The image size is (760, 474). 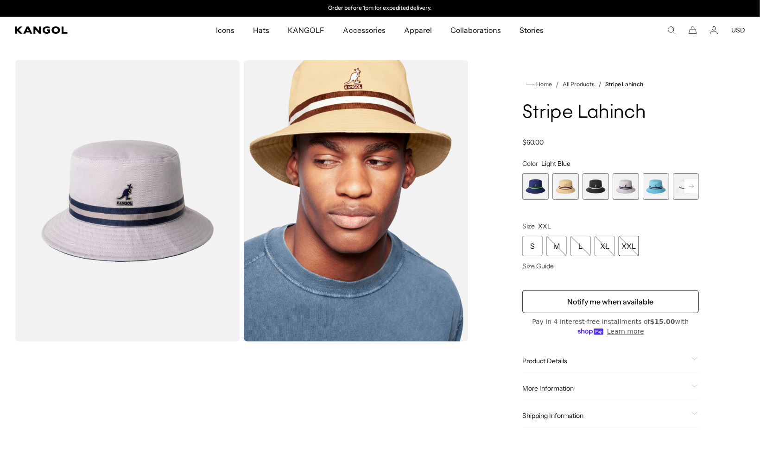 What do you see at coordinates (578, 84) in the screenshot?
I see `a: All Products` at bounding box center [578, 84].